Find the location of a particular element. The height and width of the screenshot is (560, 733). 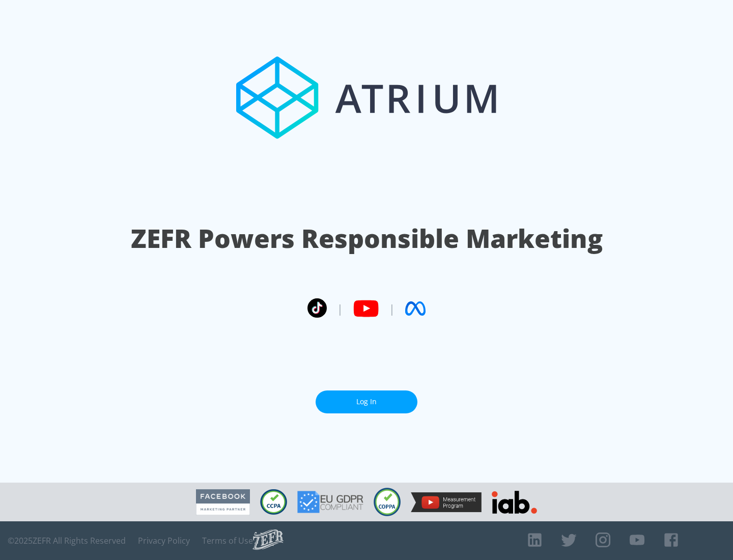

a: Terms of Use is located at coordinates (227, 540).